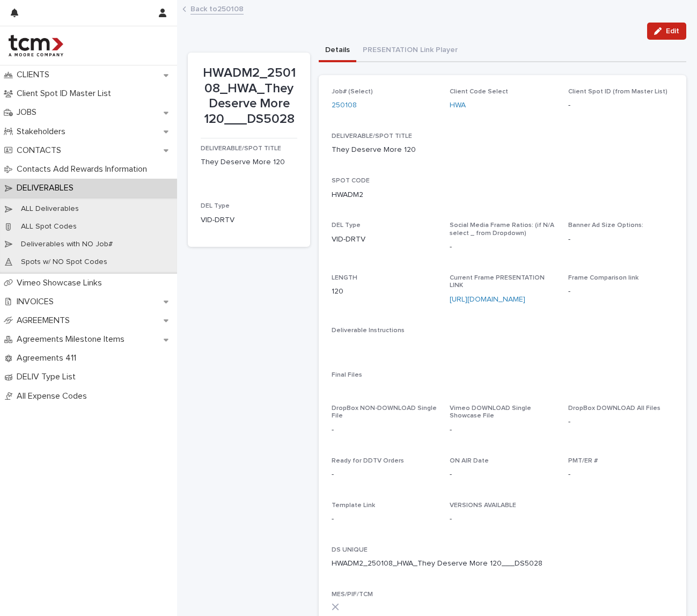 Image resolution: width=697 pixels, height=616 pixels. Describe the element at coordinates (346, 375) in the screenshot. I see `span: Final Files` at that location.